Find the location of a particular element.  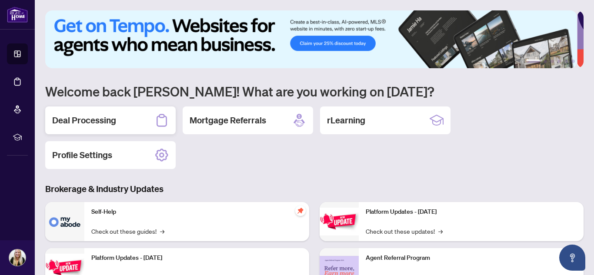

a: Check out these updates!→ is located at coordinates (404, 231).